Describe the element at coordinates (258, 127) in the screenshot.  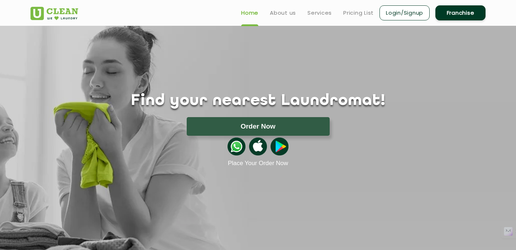
I see `button: Order Now` at that location.